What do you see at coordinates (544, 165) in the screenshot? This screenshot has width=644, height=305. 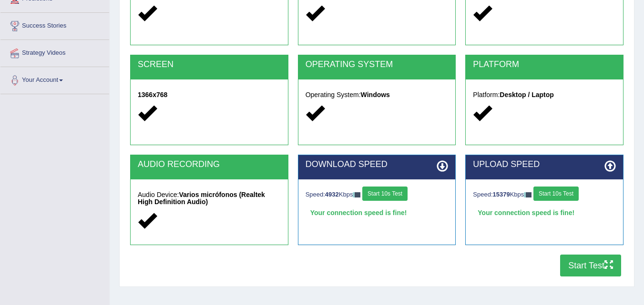 I see `h2: UPLOAD SPEED` at bounding box center [544, 165].